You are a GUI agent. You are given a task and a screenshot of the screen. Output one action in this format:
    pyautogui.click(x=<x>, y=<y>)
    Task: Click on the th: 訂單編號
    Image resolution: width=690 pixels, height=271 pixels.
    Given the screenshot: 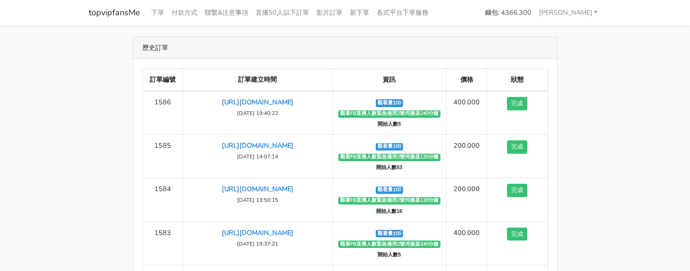 What is the action you would take?
    pyautogui.click(x=163, y=80)
    